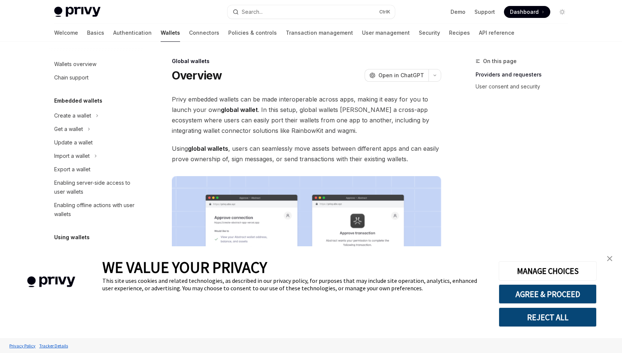  What do you see at coordinates (72, 156) in the screenshot?
I see `div: Import a wallet` at bounding box center [72, 156].